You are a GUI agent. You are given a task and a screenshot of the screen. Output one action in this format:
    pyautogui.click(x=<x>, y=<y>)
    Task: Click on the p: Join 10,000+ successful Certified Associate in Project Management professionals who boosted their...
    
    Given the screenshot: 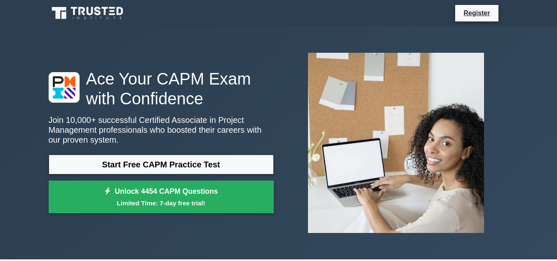 What is the action you would take?
    pyautogui.click(x=161, y=130)
    